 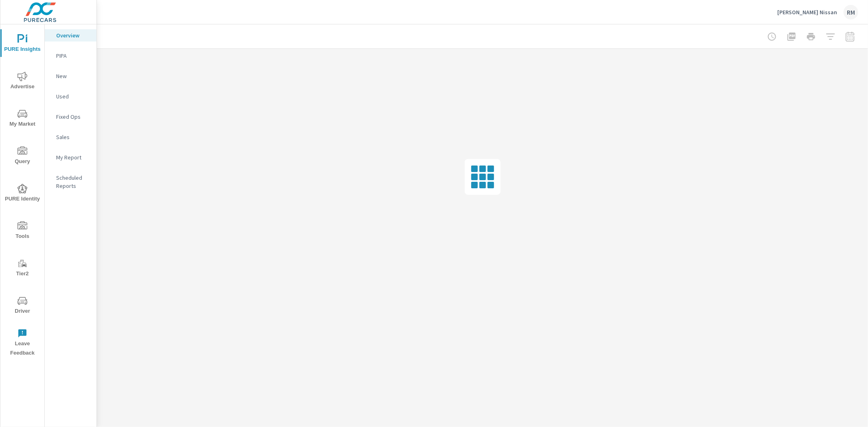 What do you see at coordinates (70, 56) in the screenshot?
I see `div: PIPA` at bounding box center [70, 56].